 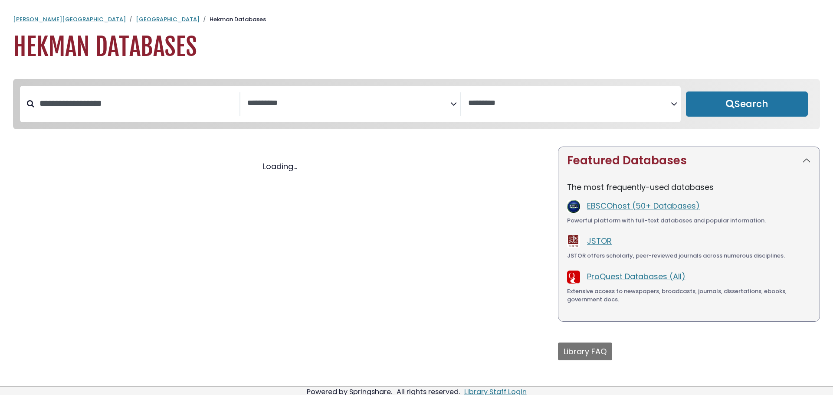 I want to click on a: JSTOR, so click(x=599, y=241).